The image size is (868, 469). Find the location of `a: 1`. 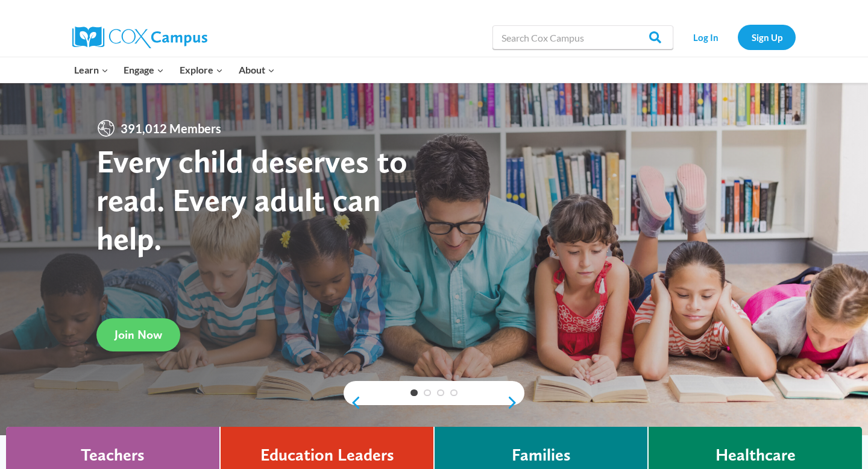

a: 1 is located at coordinates (414, 393).